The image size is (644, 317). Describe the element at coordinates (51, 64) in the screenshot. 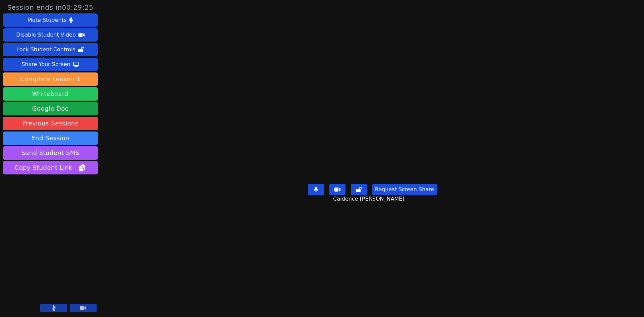

I see `button: Share Your Screen` at that location.